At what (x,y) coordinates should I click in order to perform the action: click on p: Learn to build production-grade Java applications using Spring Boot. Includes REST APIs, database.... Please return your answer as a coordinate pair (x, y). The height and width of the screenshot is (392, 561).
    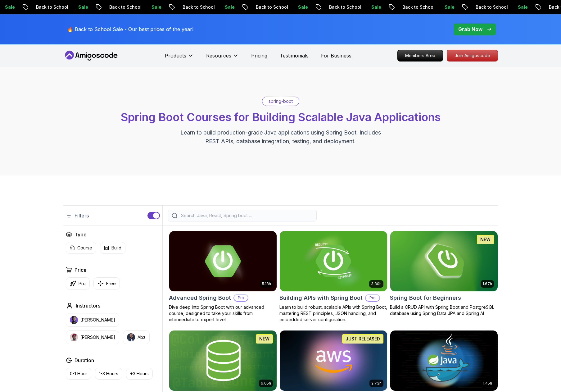
    Looking at the image, I should click on (280, 137).